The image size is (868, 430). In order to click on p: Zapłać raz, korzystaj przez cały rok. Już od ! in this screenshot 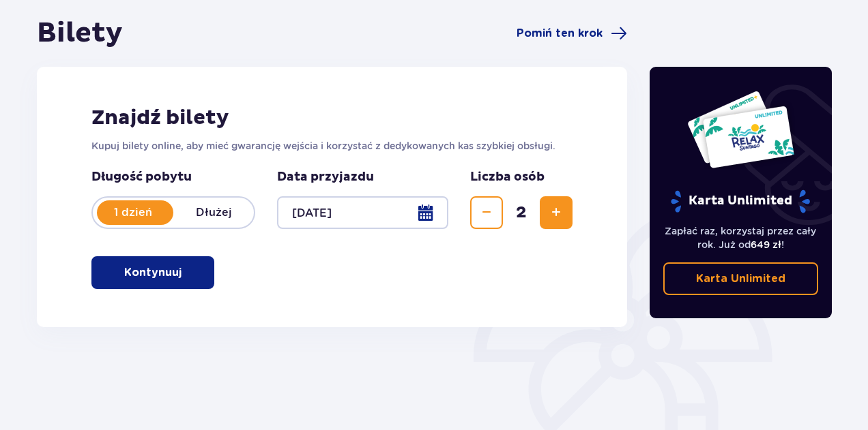, I will do `click(742, 238)`.